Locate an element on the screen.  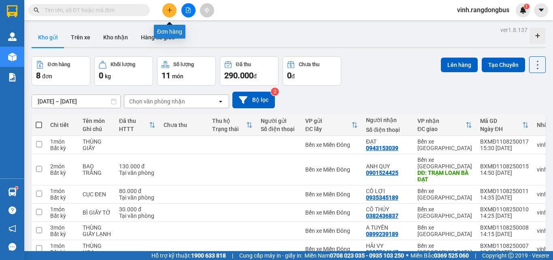
div: 0382436837 is located at coordinates (382, 215).